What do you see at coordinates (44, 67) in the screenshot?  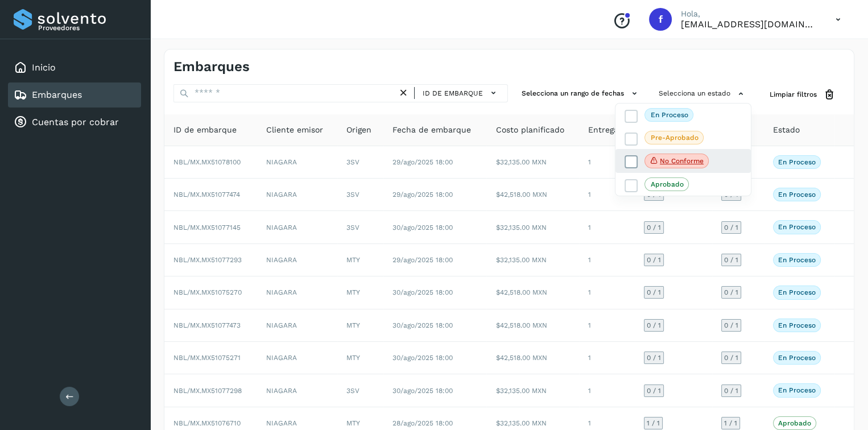 I see `a: Inicio` at bounding box center [44, 67].